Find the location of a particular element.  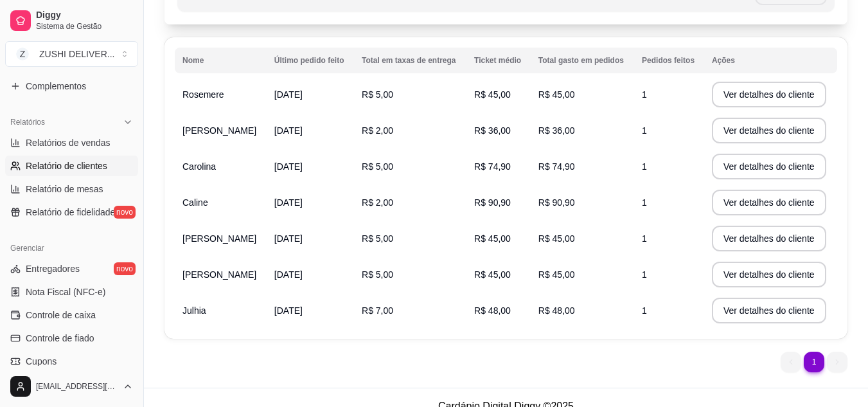

th: Ações is located at coordinates (771, 60).